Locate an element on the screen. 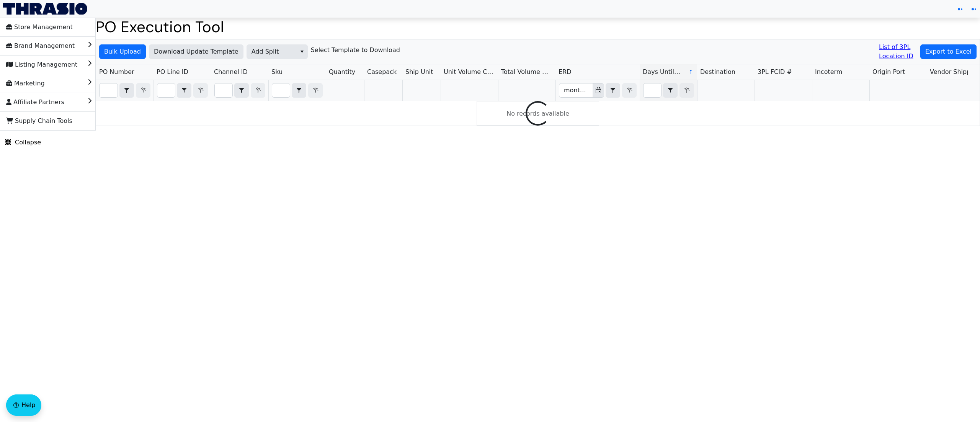  span: Export to Excel is located at coordinates (949, 52).